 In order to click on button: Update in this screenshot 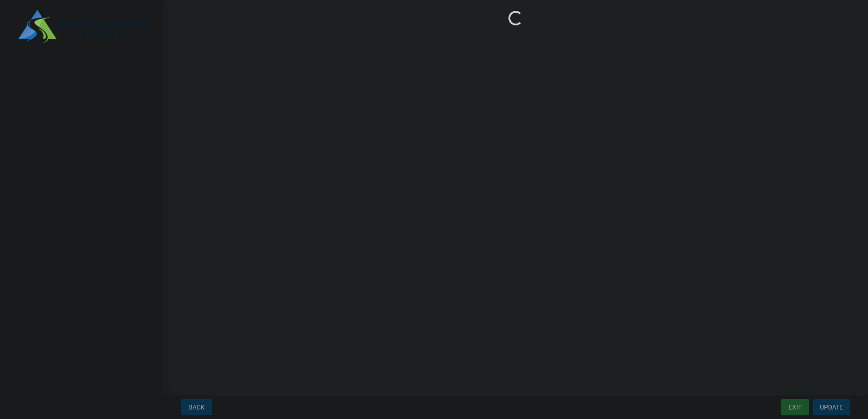, I will do `click(831, 407)`.